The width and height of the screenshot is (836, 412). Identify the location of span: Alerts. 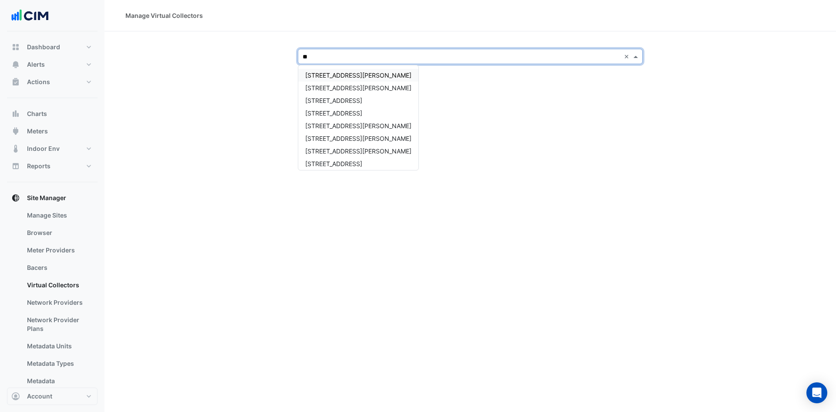
(36, 64).